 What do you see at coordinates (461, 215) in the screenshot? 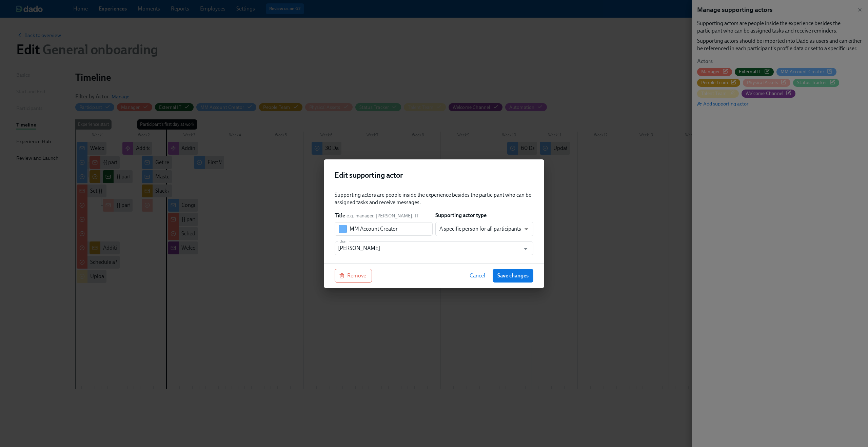
I see `label: Supporting actor type` at bounding box center [461, 215].